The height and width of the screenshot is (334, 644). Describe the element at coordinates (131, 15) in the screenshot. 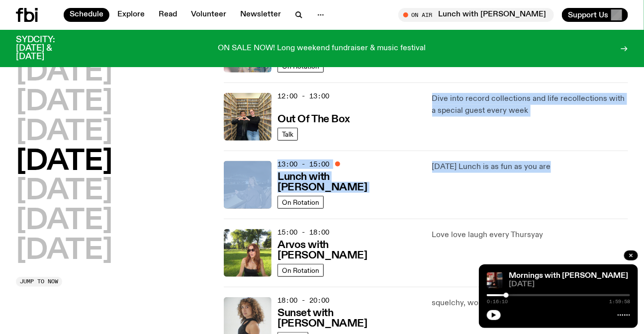

I see `a: Explore` at that location.